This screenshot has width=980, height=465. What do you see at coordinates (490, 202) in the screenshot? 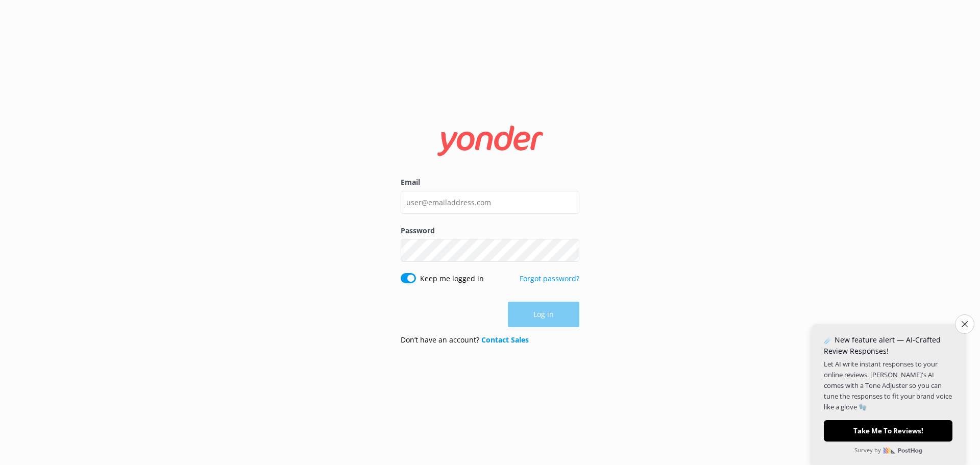
I see `input: user@emailaddress.com` at bounding box center [490, 202].